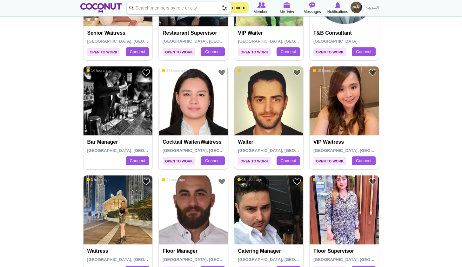 The width and height of the screenshot is (462, 267). Describe the element at coordinates (338, 12) in the screenshot. I see `span: Notifications` at that location.